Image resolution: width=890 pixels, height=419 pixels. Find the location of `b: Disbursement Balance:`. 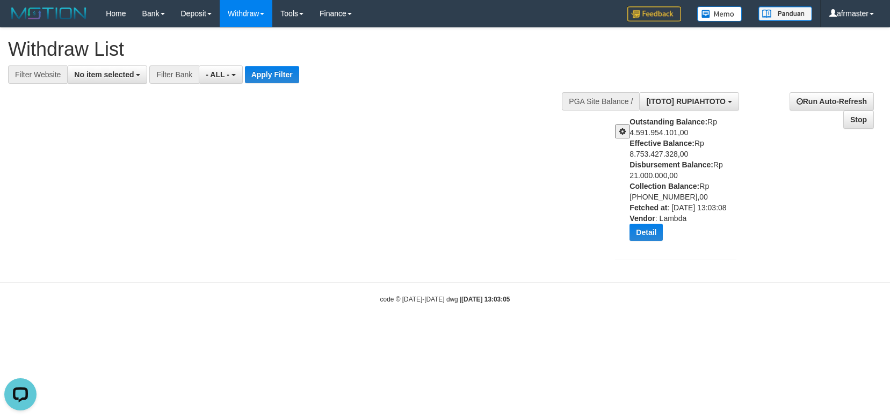

b: Disbursement Balance: is located at coordinates (671, 165).